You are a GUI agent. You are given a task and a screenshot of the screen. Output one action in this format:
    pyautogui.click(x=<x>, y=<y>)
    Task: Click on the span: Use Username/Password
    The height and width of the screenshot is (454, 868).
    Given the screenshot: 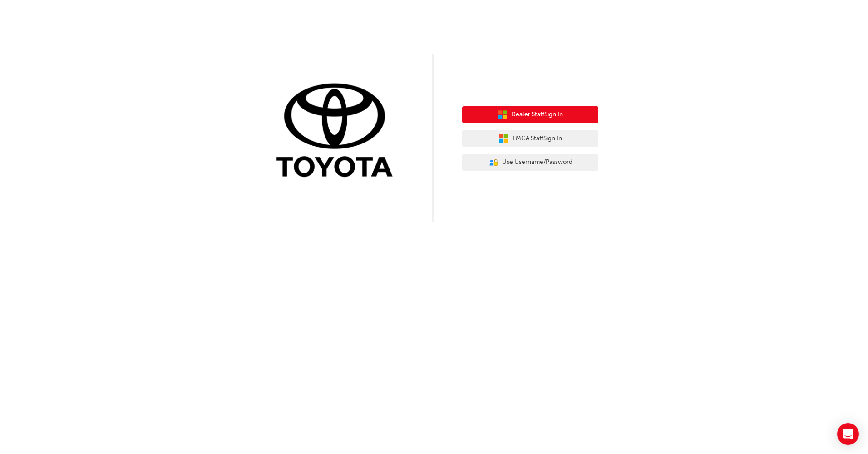 What is the action you would take?
    pyautogui.click(x=537, y=162)
    